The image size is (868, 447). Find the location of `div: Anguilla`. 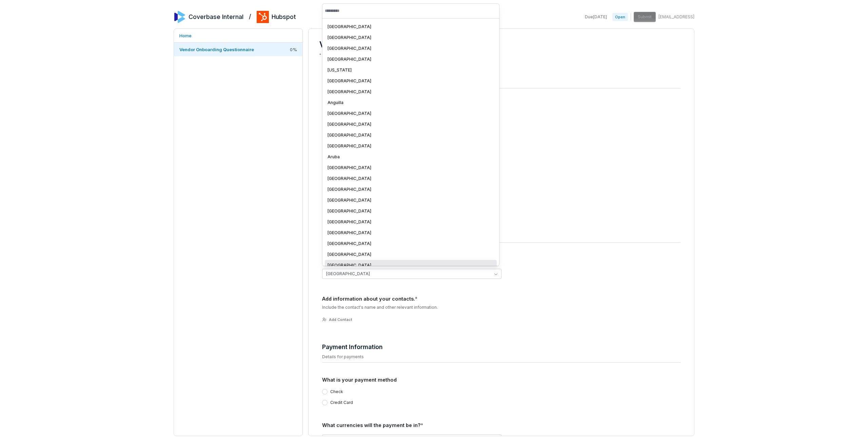

div: Anguilla is located at coordinates (410, 103).